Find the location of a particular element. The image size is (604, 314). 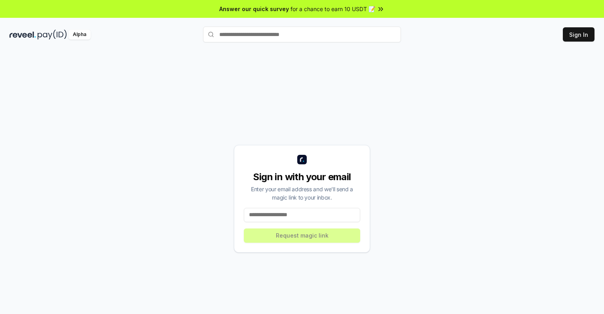

div: Sign in with your email is located at coordinates (302, 177).